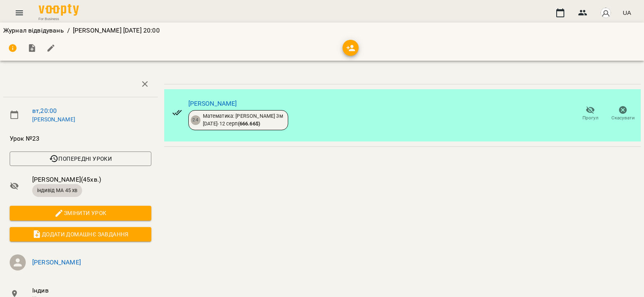  Describe the element at coordinates (59, 10) in the screenshot. I see `img: Voopty Logo` at that location.